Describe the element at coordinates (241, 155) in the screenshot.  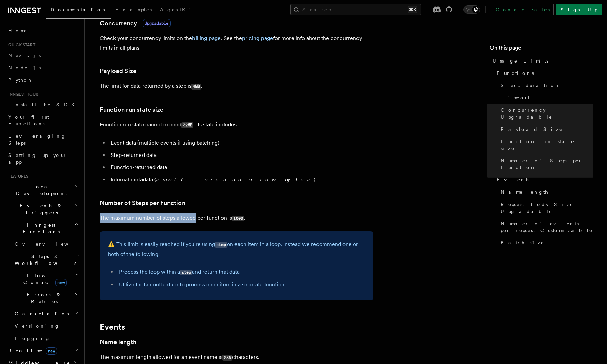
I see `li: Step-returned data` at that location.